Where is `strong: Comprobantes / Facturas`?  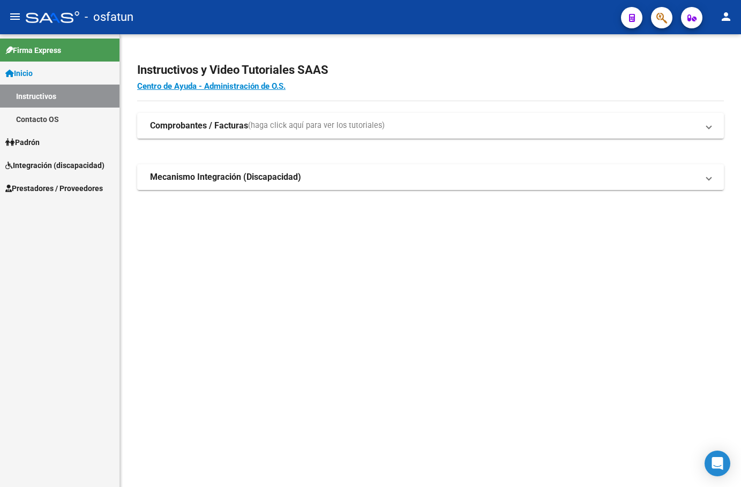
strong: Comprobantes / Facturas is located at coordinates (199, 126).